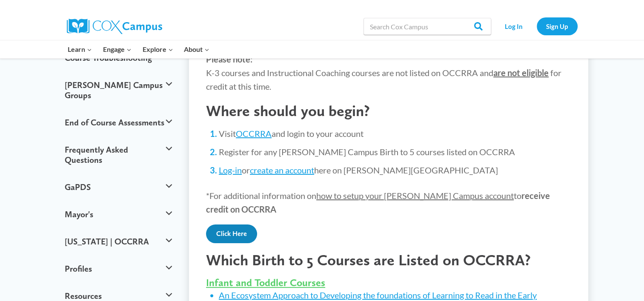 The height and width of the screenshot is (301, 644). I want to click on button: Child menu of Explore, so click(158, 49).